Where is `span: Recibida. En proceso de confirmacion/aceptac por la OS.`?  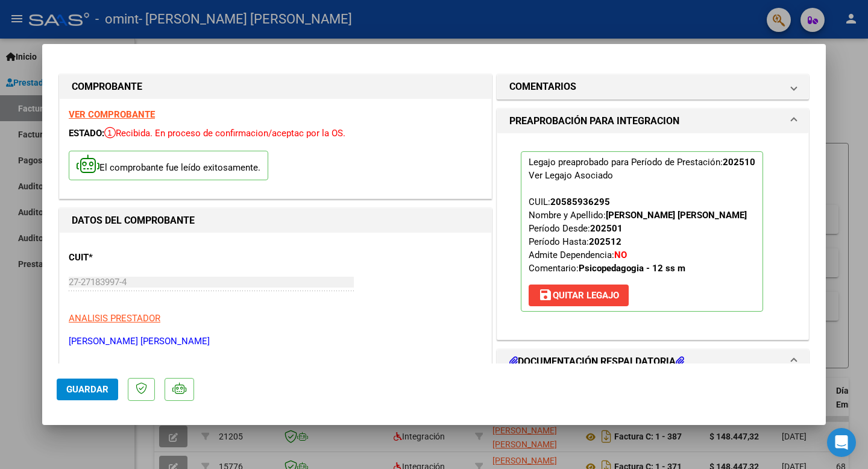
span: Recibida. En proceso de confirmacion/aceptac por la OS. is located at coordinates (225, 133).